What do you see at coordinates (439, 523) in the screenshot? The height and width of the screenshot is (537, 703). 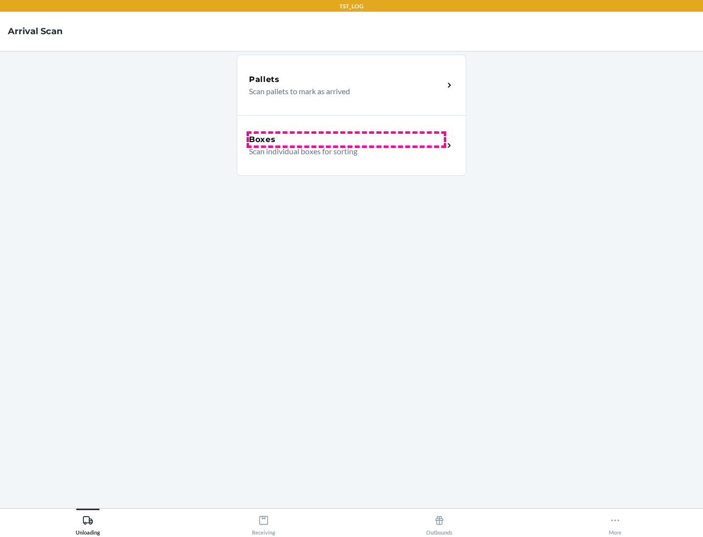 I see `div: Outbounds` at bounding box center [439, 523].